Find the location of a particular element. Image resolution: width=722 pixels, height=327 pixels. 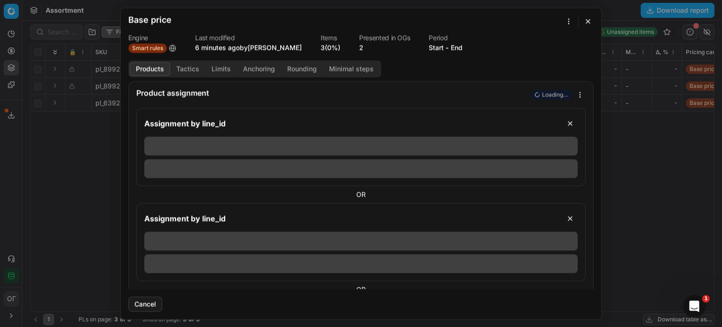

a: 3(0%) is located at coordinates (331, 47).